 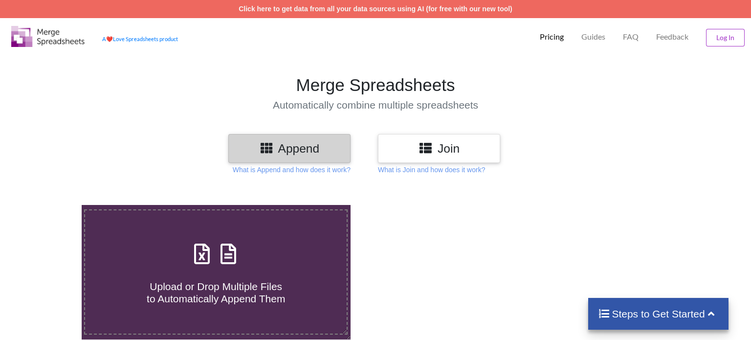 I want to click on p: Pricing, so click(x=552, y=37).